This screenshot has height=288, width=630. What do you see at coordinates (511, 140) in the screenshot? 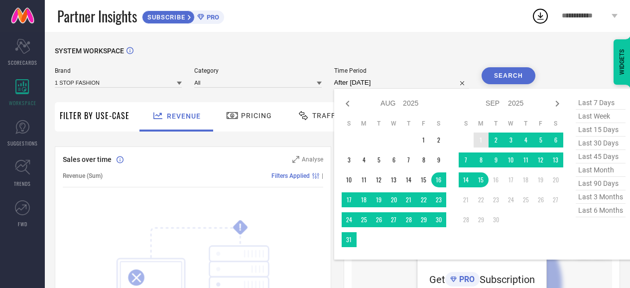
I see `td: Wed Sep 03 2025` at bounding box center [511, 140].